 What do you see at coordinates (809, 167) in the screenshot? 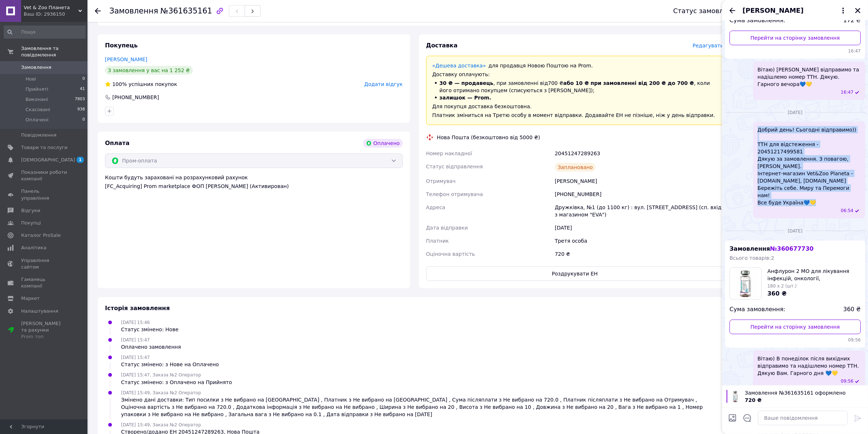
I see `span: Добрий день! Сьогодні відправимо)) ТТН для відстеження - 20451217499581 Дякую за замовлення. З по...` at bounding box center [809, 167].